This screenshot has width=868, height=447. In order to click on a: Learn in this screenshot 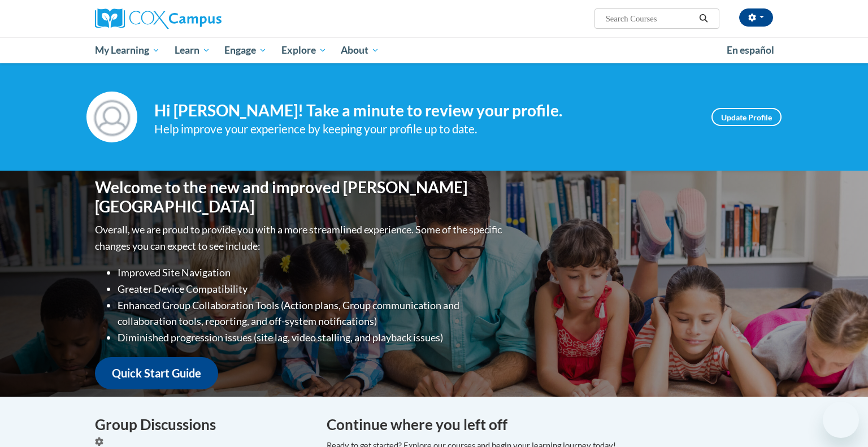, I will do `click(192, 50)`.